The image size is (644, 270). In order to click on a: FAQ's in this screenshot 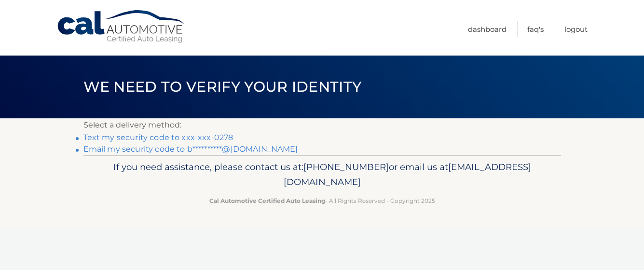, I will do `click(535, 29)`.